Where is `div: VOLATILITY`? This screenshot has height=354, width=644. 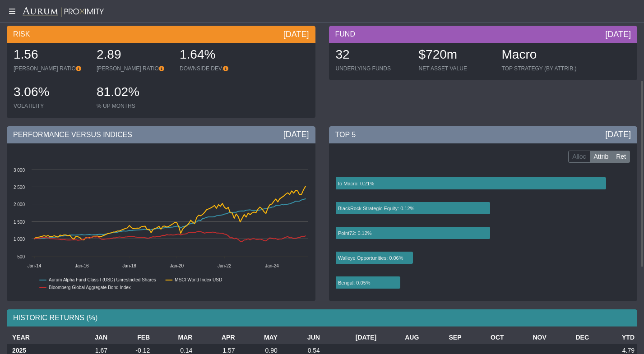
div: VOLATILITY is located at coordinates (51, 106).